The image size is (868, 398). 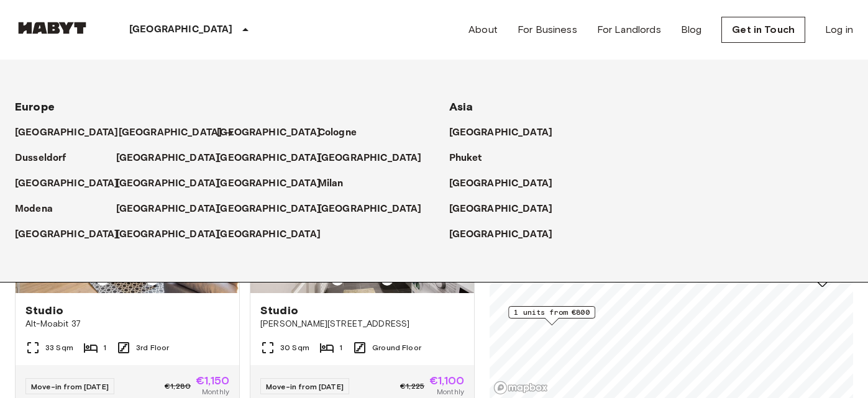 I want to click on a: Phuket, so click(x=472, y=158).